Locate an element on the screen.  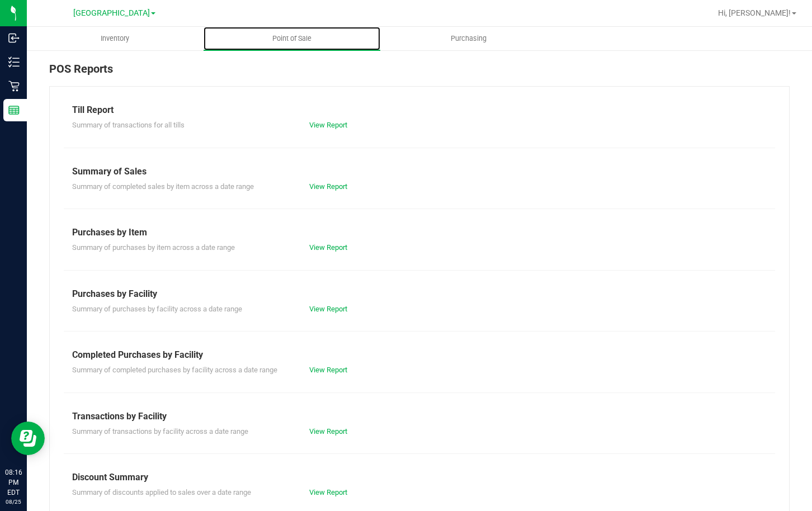
p: 08:16 PM EDT is located at coordinates (14, 482).